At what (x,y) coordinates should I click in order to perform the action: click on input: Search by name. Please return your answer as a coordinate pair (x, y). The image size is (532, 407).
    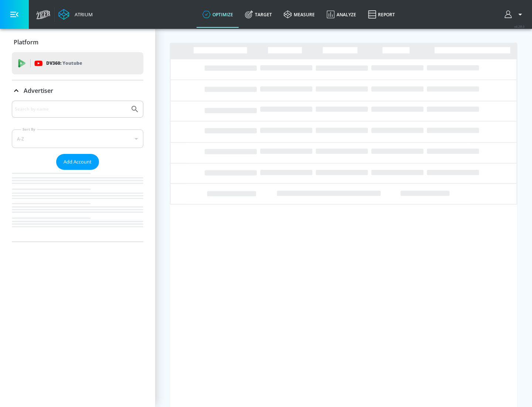
    Looking at the image, I should click on (71, 109).